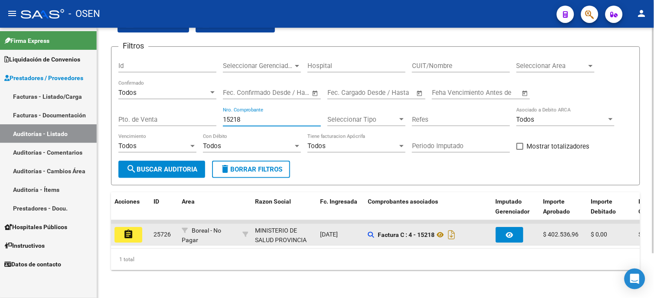 This screenshot has width=654, height=298. Describe the element at coordinates (635, 279) in the screenshot. I see `div: Open Intercom Messenger` at that location.